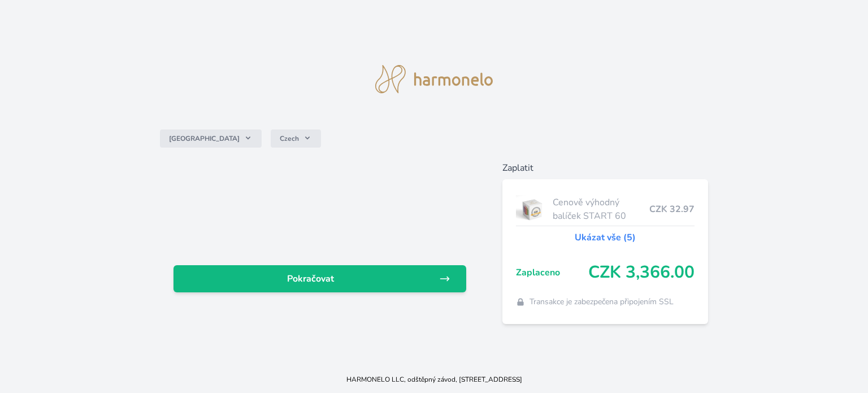 The width and height of the screenshot is (868, 393). I want to click on span: CZK 3,366.00, so click(642, 273).